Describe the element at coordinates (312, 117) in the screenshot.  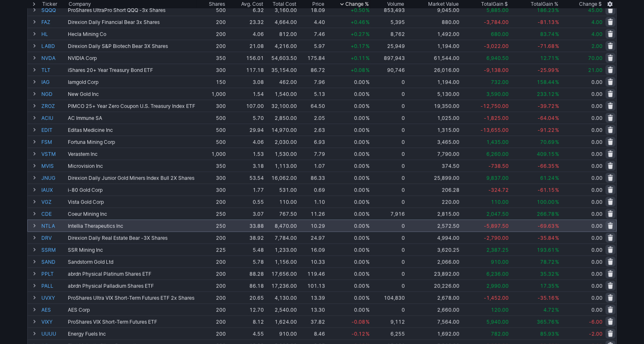
I see `td: 2.05` at that location.